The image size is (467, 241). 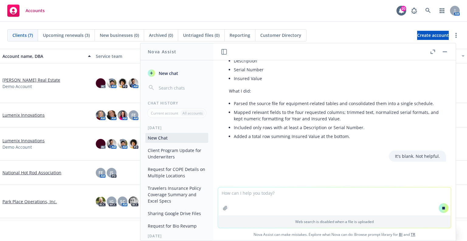 I want to click on span: SC, so click(x=123, y=201).